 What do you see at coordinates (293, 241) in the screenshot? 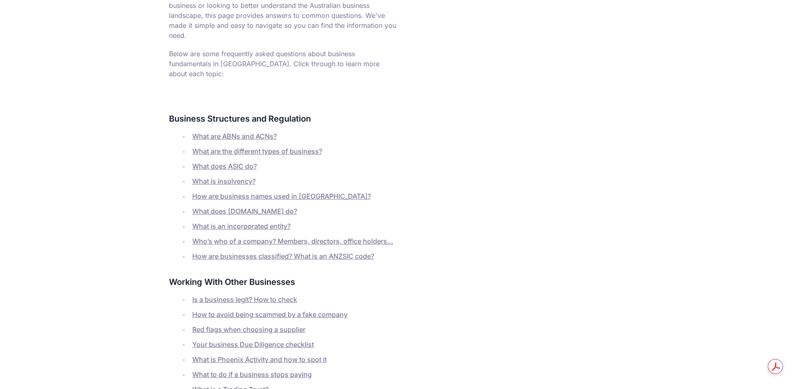
I see `a: Who’s who of a company? Members, directors, office holders...` at bounding box center [293, 241].